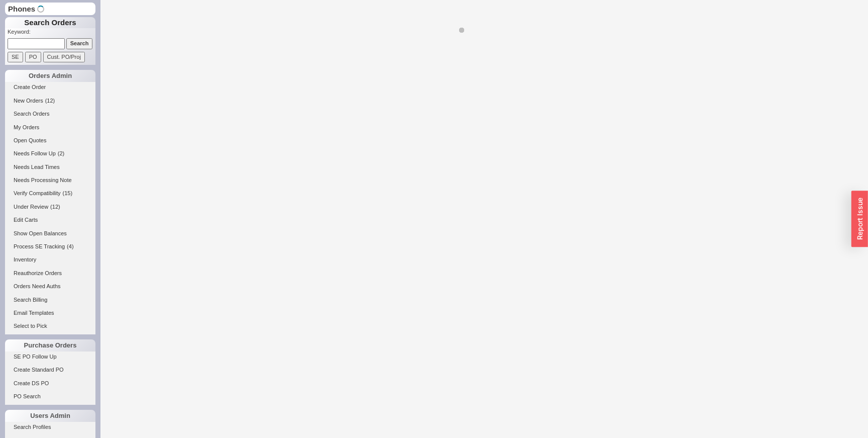 This screenshot has height=438, width=868. What do you see at coordinates (51, 259) in the screenshot?
I see `a: Inventory` at bounding box center [51, 259].